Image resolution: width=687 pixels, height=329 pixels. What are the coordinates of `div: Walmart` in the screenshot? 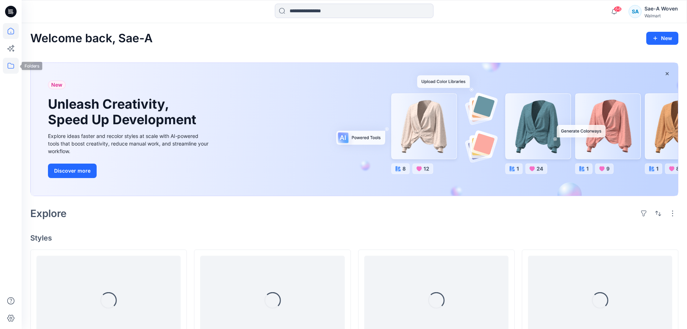 It's located at (661, 16).